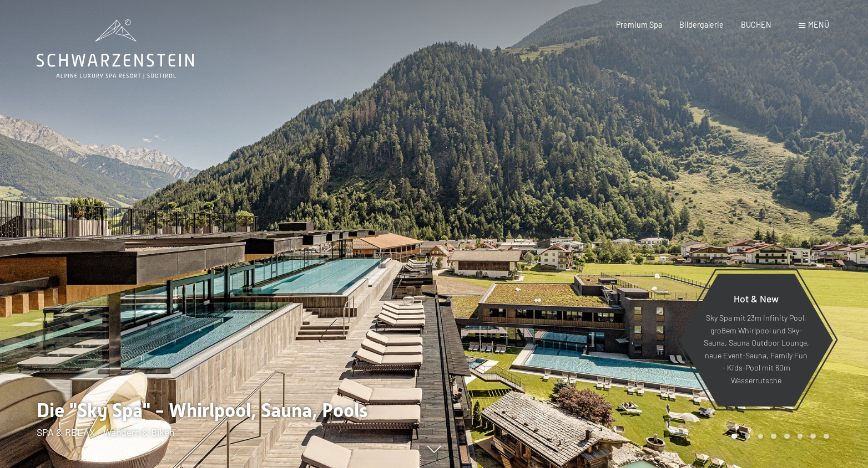 The height and width of the screenshot is (468, 868). Describe the element at coordinates (787, 437) in the screenshot. I see `div: Carousel Page 5` at that location.